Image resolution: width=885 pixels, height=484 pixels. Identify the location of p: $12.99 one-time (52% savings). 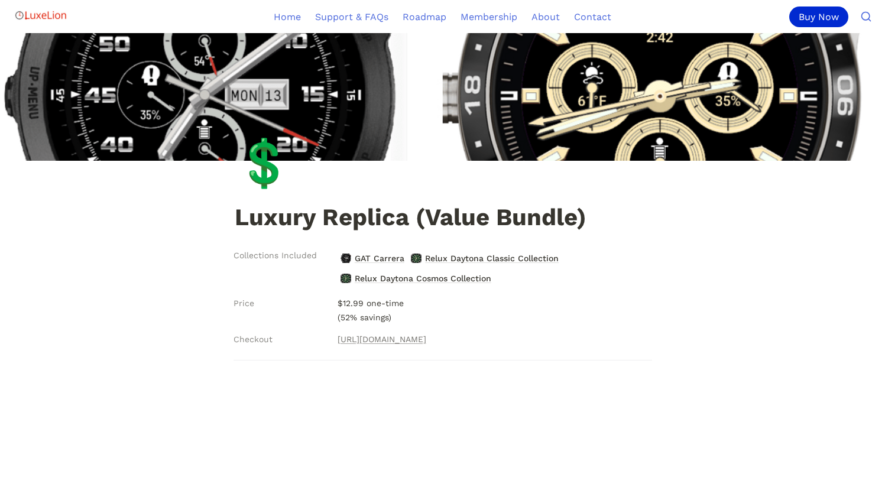
(492, 310).